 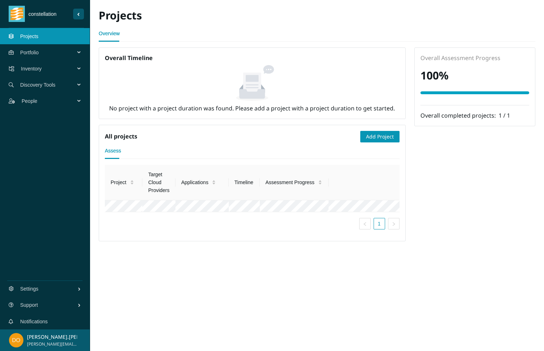 What do you see at coordinates (159, 183) in the screenshot?
I see `th: Target Cloud Providers` at bounding box center [159, 183].